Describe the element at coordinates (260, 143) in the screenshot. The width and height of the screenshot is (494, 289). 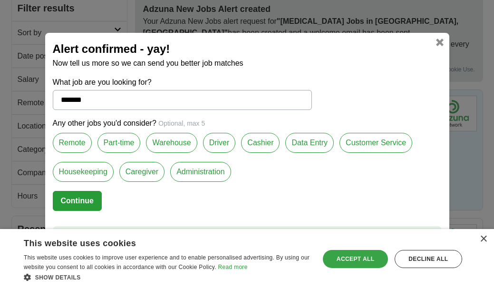
I see `label: Cashier` at that location.